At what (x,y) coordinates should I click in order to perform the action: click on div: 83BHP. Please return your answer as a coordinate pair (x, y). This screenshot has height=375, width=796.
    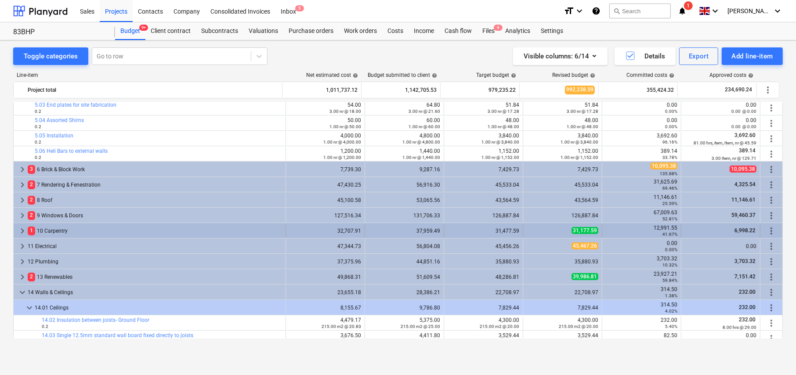
    Looking at the image, I should click on (59, 32).